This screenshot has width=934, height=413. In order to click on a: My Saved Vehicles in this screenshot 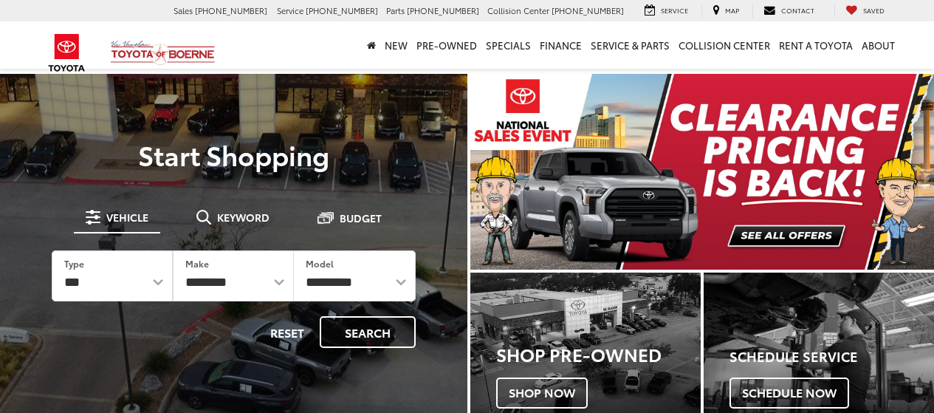, I will do `click(865, 11)`.